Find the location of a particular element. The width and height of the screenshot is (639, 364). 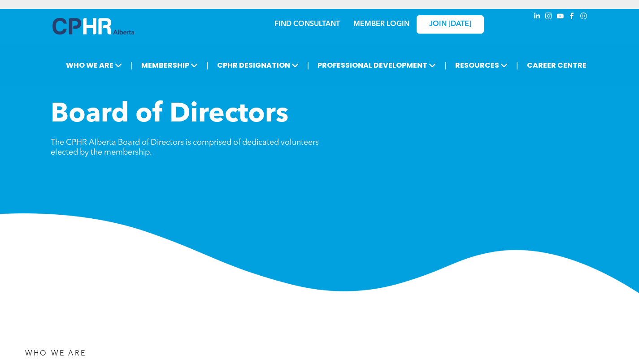

a: FIND CONSULTANT is located at coordinates (307, 24).